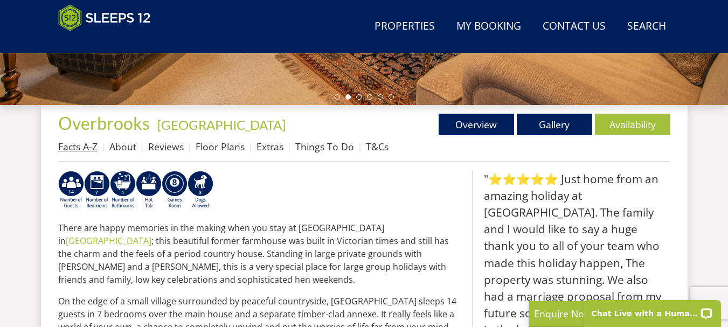 Image resolution: width=728 pixels, height=327 pixels. I want to click on img: AD_4nXdUEjdWxyJEXfF2QMxcnH9-q5XOFeM-cCBkt-KsCkJ9oHmM7j7w2lDMJpoznjTsqM7kKDtmmF2O_bpEel9pzSv0KunaC..., so click(97, 190).